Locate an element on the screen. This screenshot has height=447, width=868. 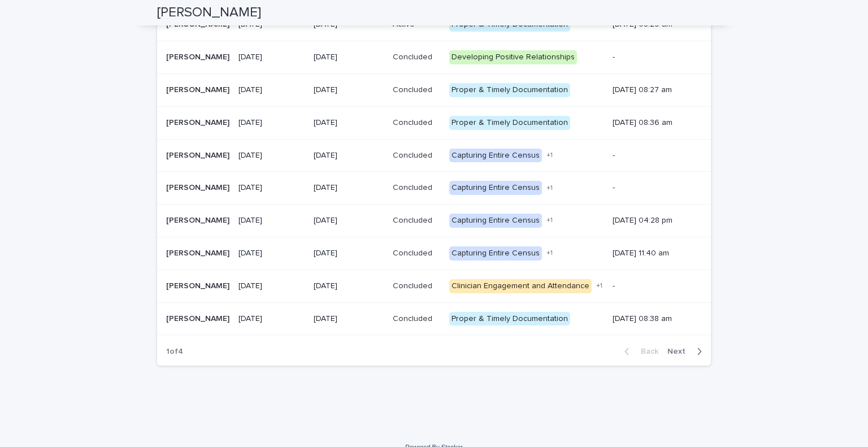
span: Next is located at coordinates (680, 352).